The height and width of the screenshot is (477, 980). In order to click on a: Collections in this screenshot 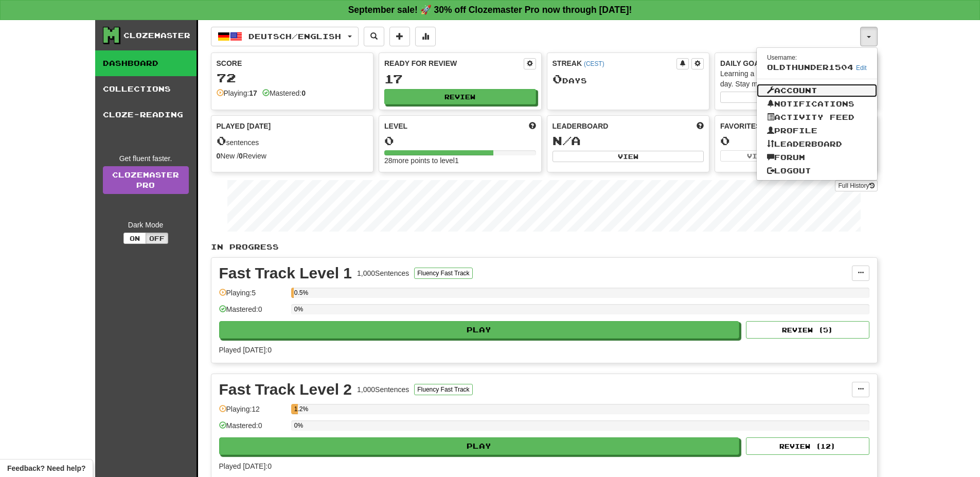, I will do `click(146, 89)`.